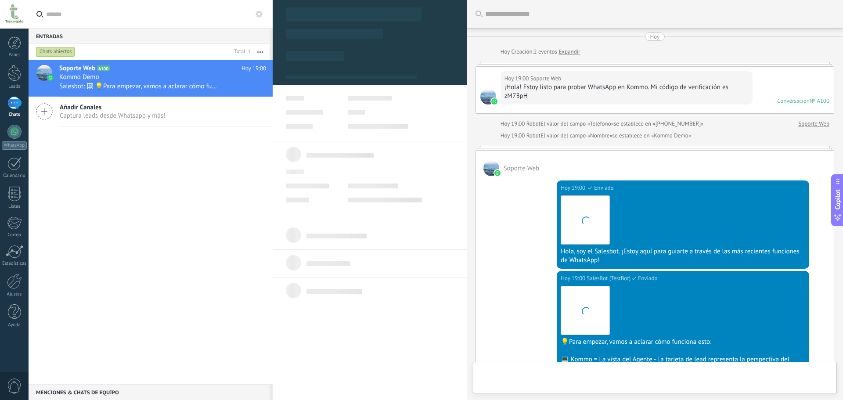  I want to click on div: Ayuda, so click(14, 325).